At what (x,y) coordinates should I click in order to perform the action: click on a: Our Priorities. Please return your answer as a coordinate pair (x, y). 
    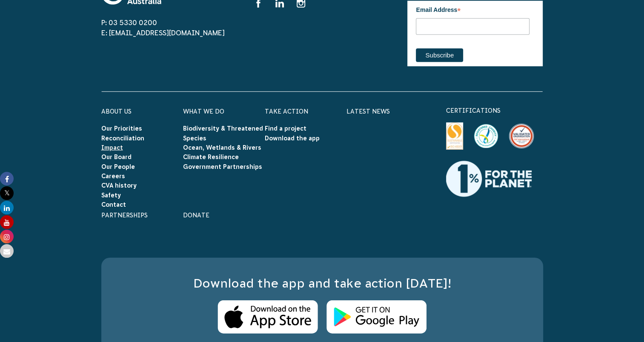
    Looking at the image, I should click on (122, 129).